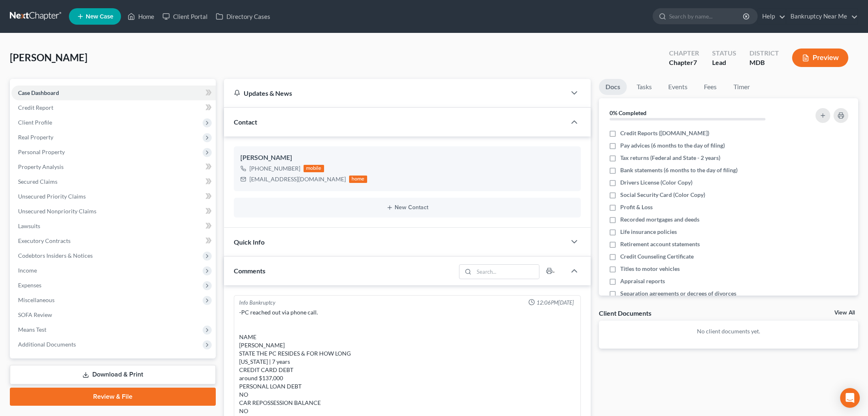 The image size is (868, 416). What do you see at coordinates (185, 16) in the screenshot?
I see `a: Client Portal` at bounding box center [185, 16].